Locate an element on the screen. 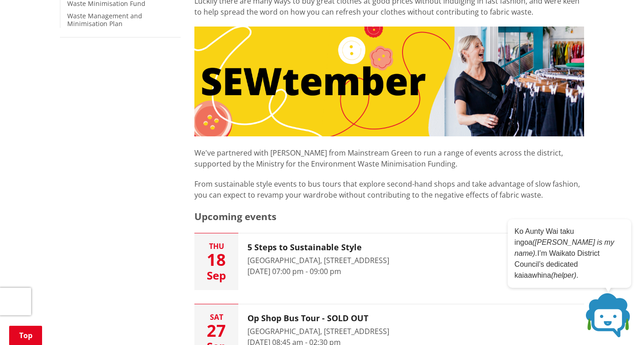  img: SEWtember banner is located at coordinates (389, 81).